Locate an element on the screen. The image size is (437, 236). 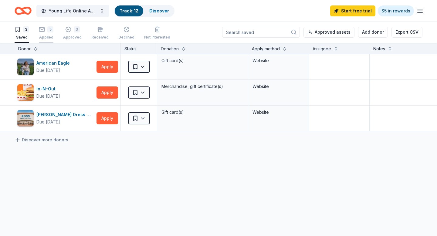
span: Young Life Online Auction Fundraiser is located at coordinates (73, 11).